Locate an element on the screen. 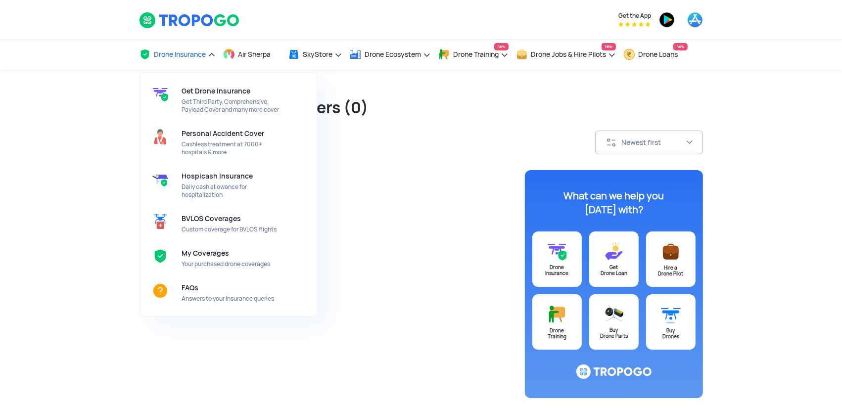 The image size is (842, 408). img: ic_BVLOS%20Coverages.svg is located at coordinates (160, 222).